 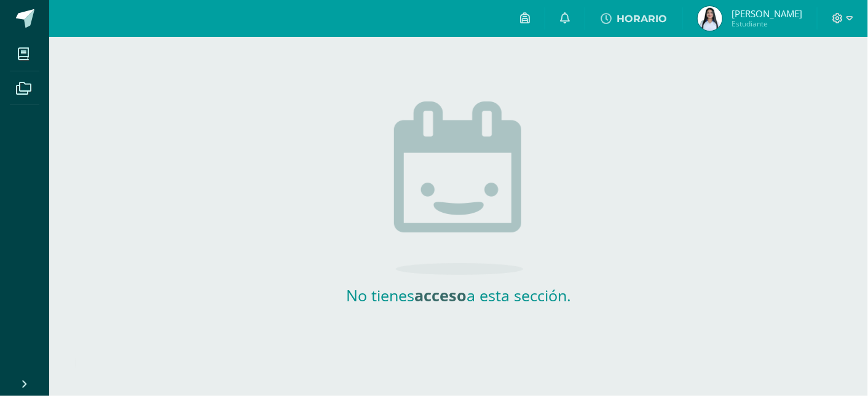 I want to click on img: no_activities.png, so click(x=459, y=188).